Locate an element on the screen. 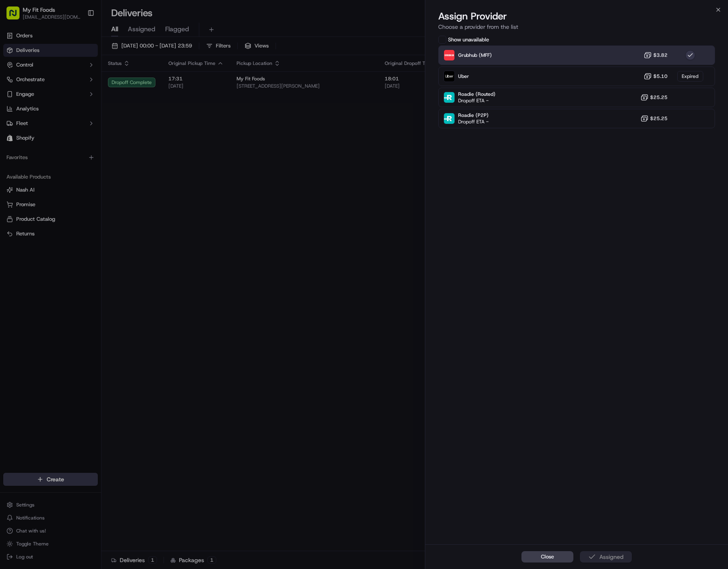  img: Grubhub (MFF) is located at coordinates (449, 55).